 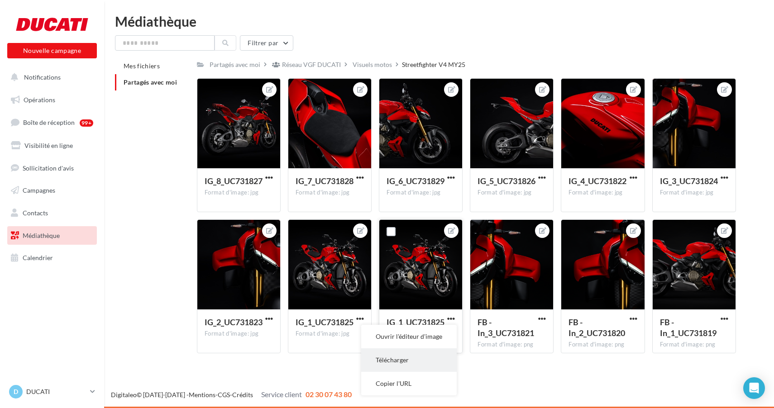 I want to click on button: Ouvrir l'éditeur d'image, so click(x=409, y=337).